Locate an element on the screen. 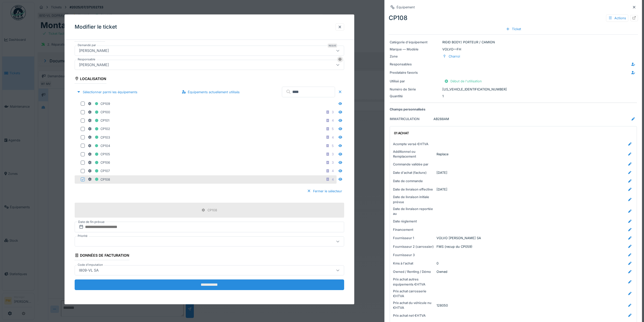  div: 1 is located at coordinates (513, 96).